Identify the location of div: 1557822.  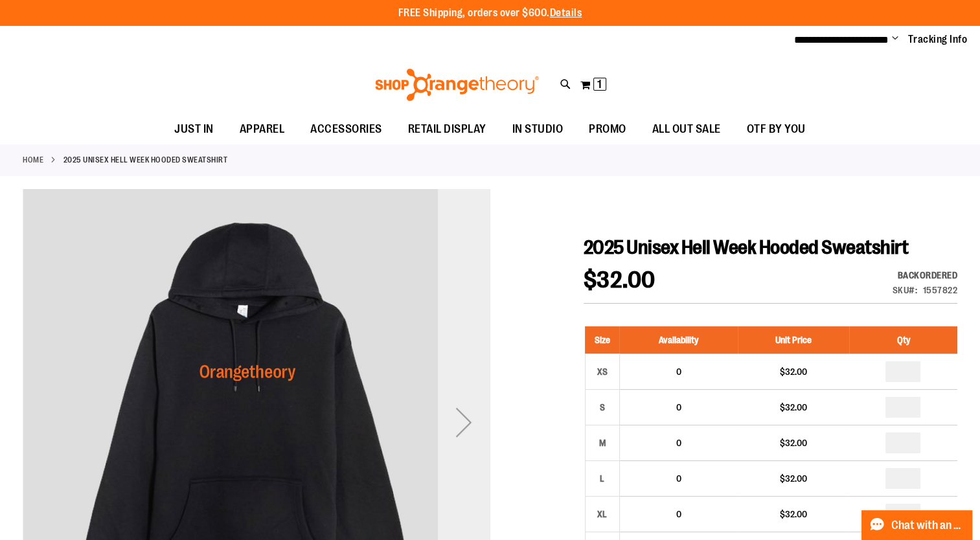
(941, 290).